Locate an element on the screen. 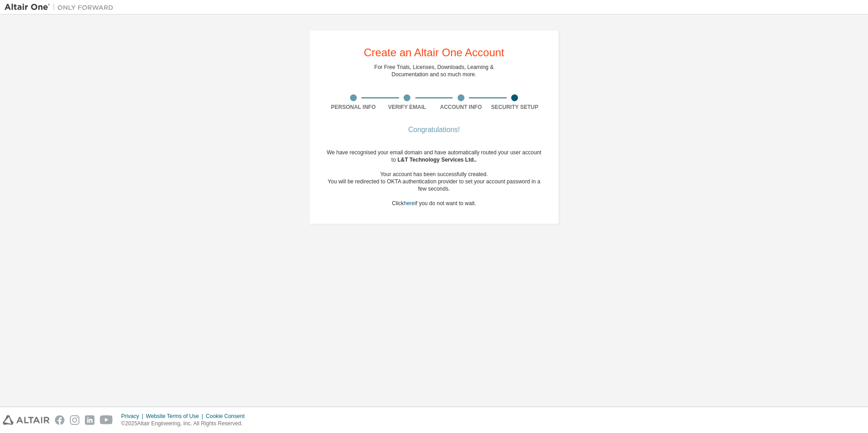 This screenshot has width=868, height=433. div: For Free Trials, Licenses, Downloads, Learning & Documentation and so much more. is located at coordinates (434, 71).